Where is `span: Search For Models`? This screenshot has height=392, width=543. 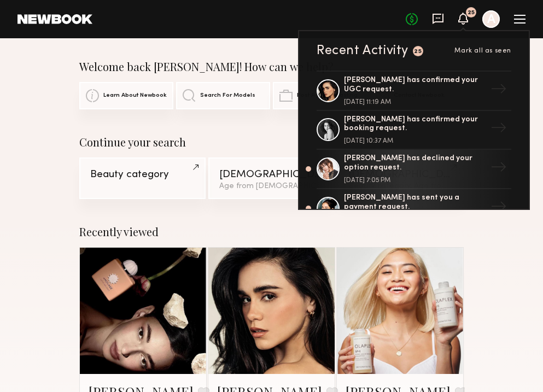
span: Search For Models is located at coordinates (228, 95).